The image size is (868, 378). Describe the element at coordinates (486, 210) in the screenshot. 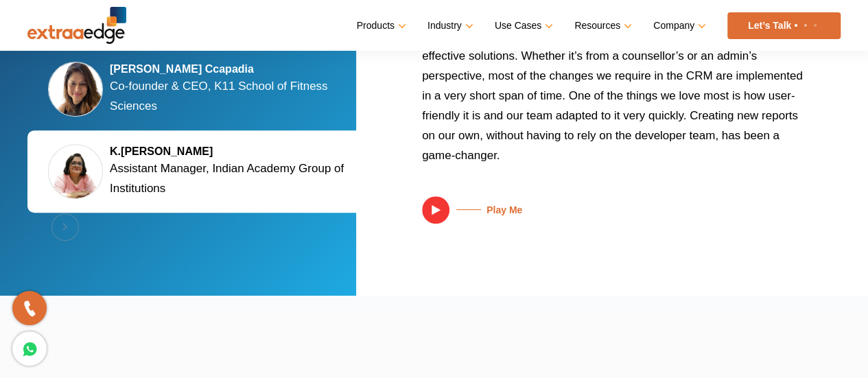

I see `h5: Play Me` at that location.